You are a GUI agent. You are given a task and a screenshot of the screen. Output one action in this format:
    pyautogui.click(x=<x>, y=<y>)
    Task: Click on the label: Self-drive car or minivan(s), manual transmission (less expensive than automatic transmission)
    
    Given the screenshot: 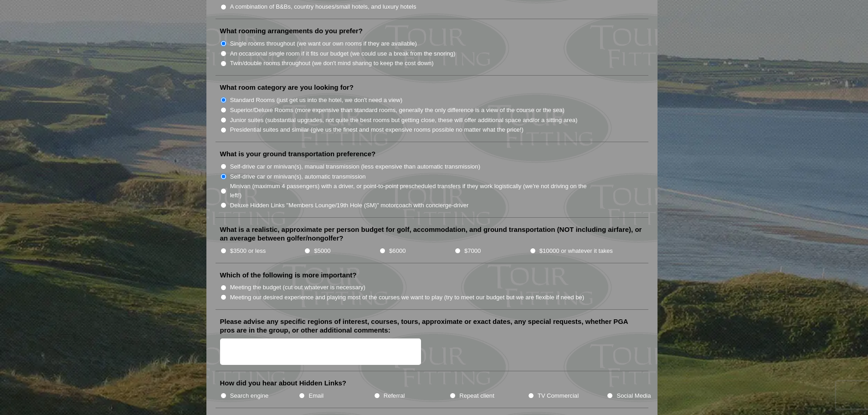 What is the action you would take?
    pyautogui.click(x=355, y=167)
    